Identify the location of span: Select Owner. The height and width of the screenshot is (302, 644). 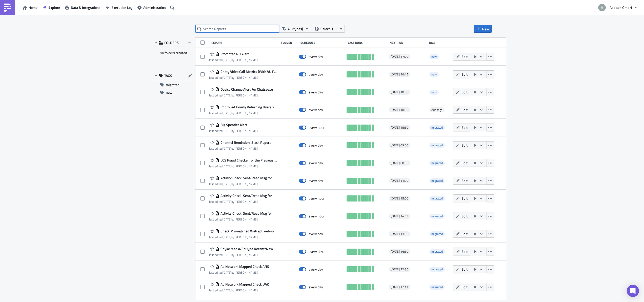
(329, 29).